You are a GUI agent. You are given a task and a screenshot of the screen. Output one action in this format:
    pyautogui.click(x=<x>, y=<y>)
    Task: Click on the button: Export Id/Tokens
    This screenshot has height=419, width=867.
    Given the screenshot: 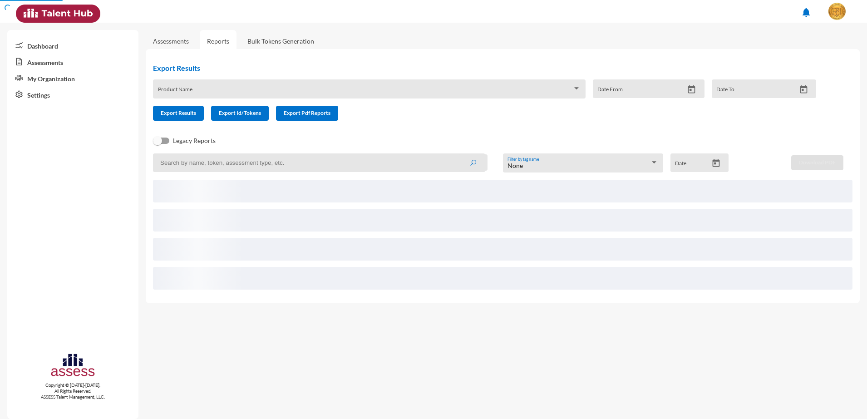 What is the action you would take?
    pyautogui.click(x=240, y=113)
    